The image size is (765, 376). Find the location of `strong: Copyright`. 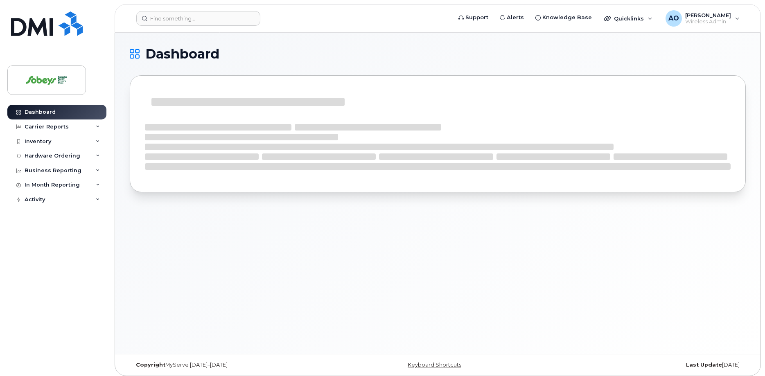

strong: Copyright is located at coordinates (151, 365).